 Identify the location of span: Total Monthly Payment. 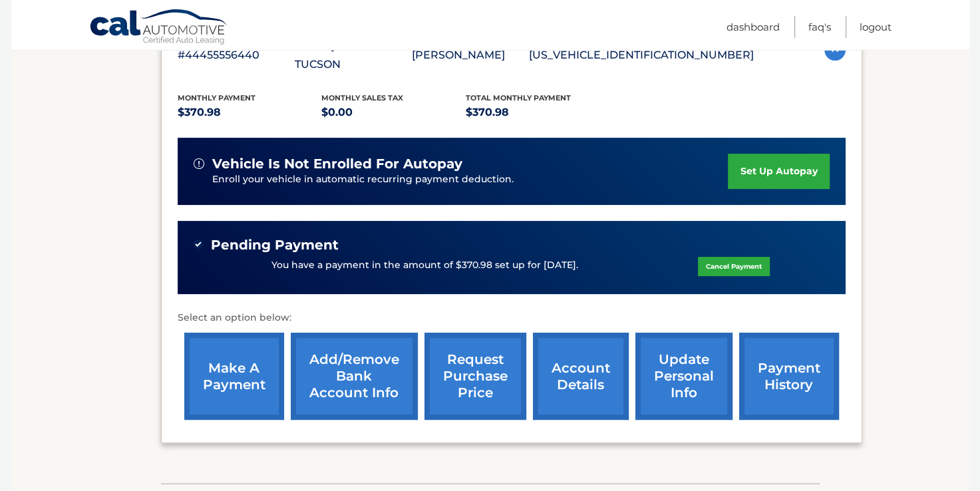
(518, 98).